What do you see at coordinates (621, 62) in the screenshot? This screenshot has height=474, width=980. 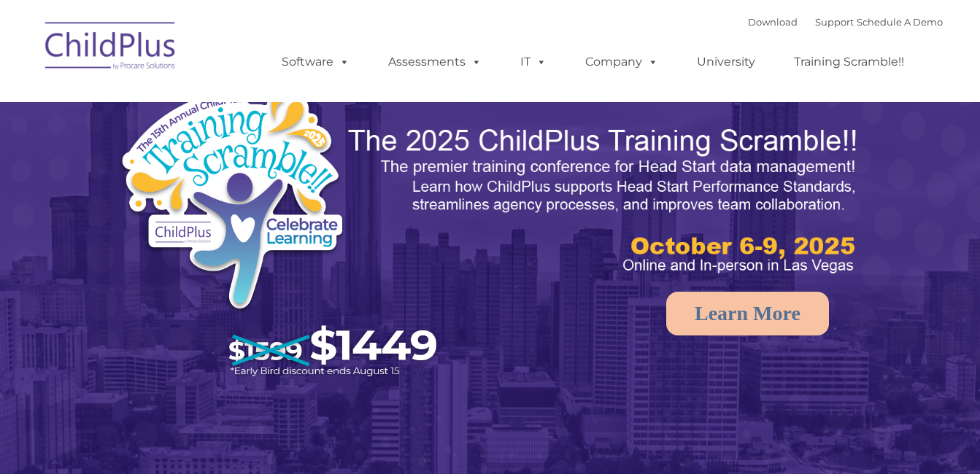 I see `a: Company` at bounding box center [621, 62].